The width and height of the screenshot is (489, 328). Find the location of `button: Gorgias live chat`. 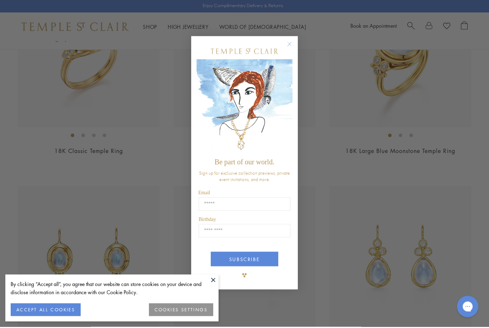

button: Gorgias live chat is located at coordinates (14, 13).